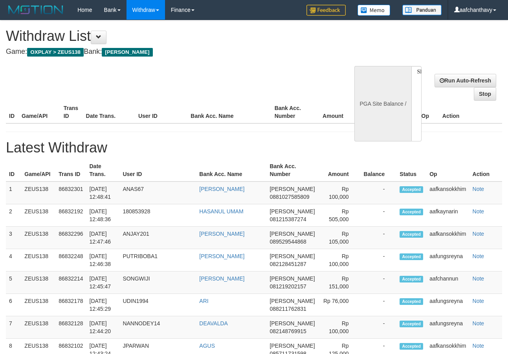 The height and width of the screenshot is (354, 508). I want to click on h1: Withdraw List, so click(168, 36).